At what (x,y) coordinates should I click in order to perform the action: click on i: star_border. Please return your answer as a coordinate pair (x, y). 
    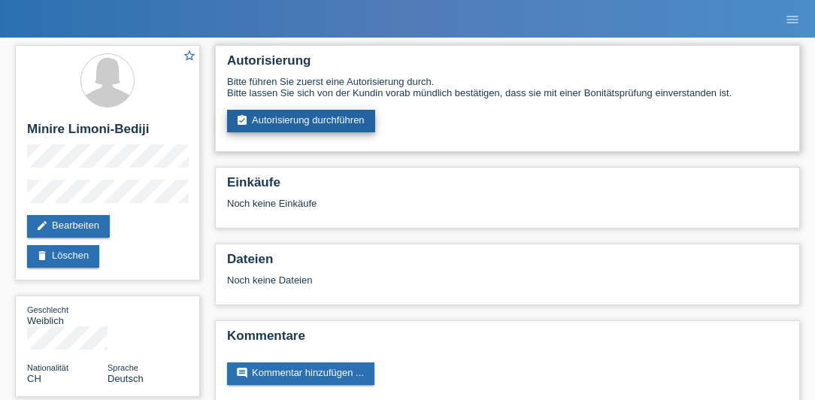
    Looking at the image, I should click on (189, 56).